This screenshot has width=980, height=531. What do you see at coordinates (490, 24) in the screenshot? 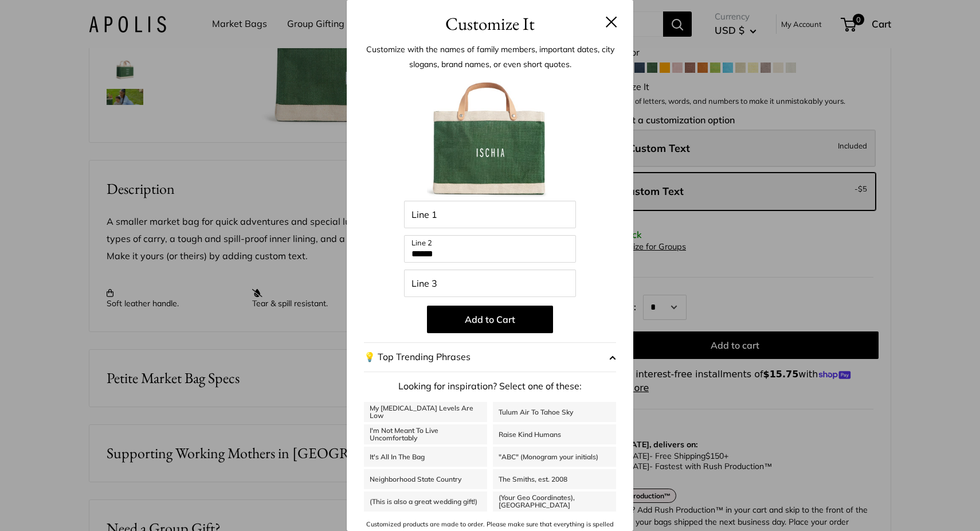
I see `h3: Customize It` at bounding box center [490, 24].